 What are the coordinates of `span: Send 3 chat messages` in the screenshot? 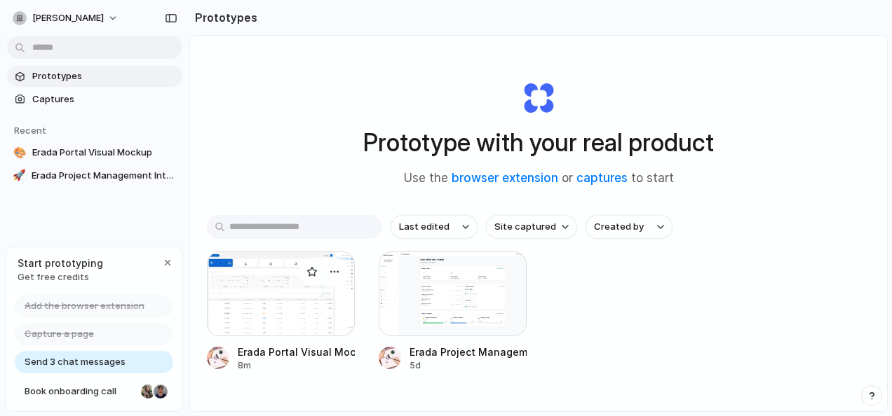 It's located at (75, 362).